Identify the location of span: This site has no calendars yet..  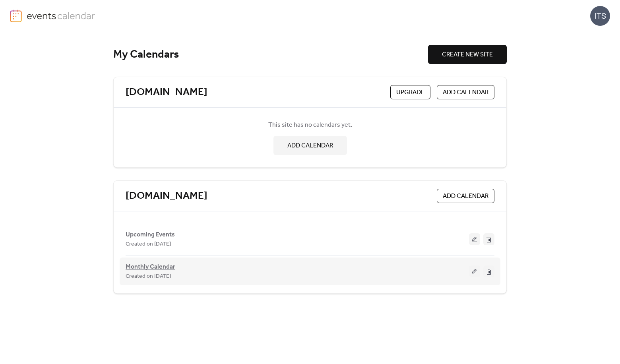
(310, 125).